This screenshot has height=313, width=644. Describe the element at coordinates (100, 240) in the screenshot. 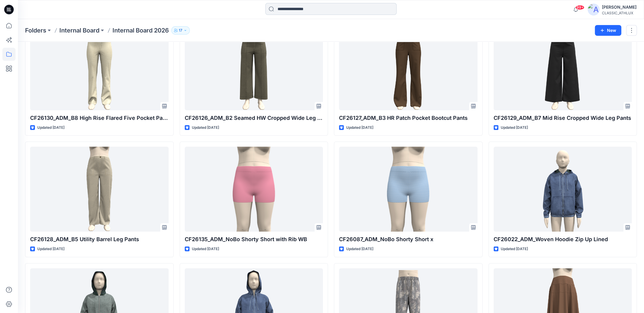

I see `p: CF26128_ADM_B5 Utility Barrel Leg Pants` at that location.